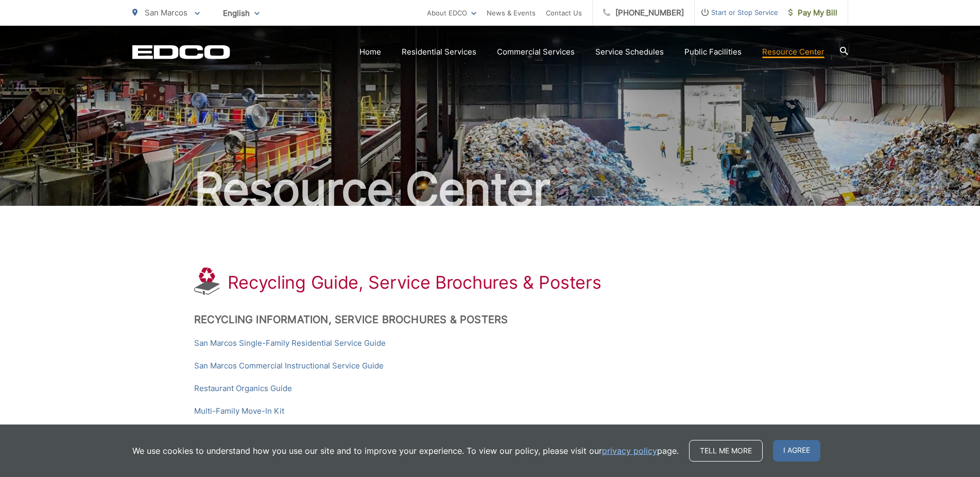 This screenshot has width=980, height=477. I want to click on a: Contact Us, so click(564, 13).